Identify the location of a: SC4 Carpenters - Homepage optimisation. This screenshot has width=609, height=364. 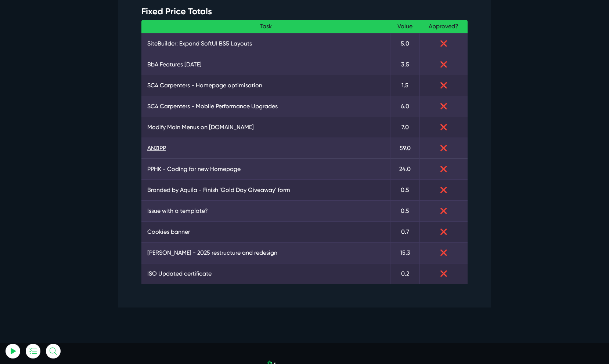
(266, 85).